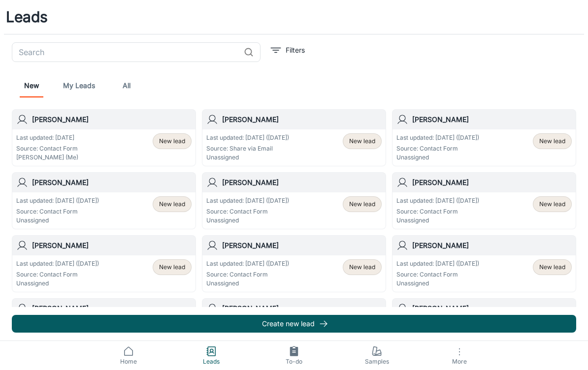 The width and height of the screenshot is (588, 370). Describe the element at coordinates (294, 324) in the screenshot. I see `button: Create new lead` at that location.